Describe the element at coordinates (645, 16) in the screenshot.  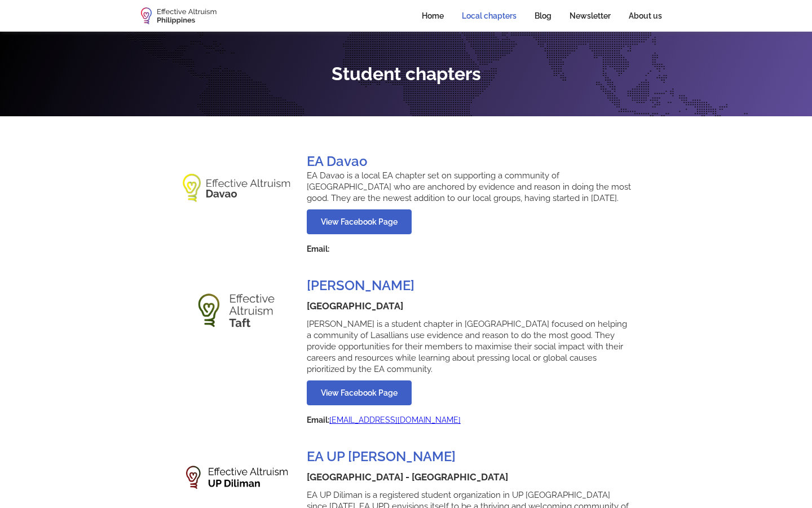
I see `a: About us` at that location.